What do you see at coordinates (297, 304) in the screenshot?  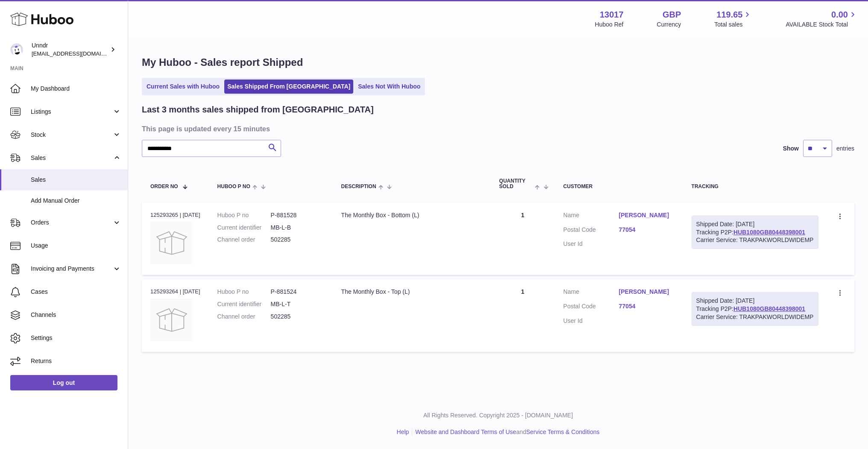 I see `dd: MB-L-T` at bounding box center [297, 304].